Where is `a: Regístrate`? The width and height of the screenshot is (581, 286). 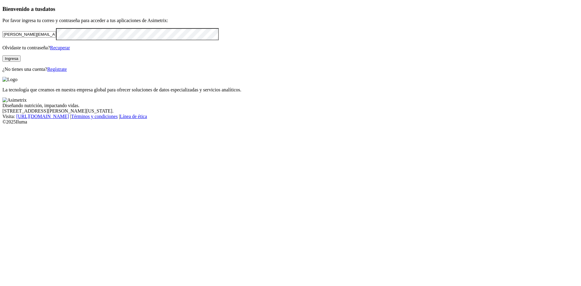 a: Regístrate is located at coordinates (57, 69).